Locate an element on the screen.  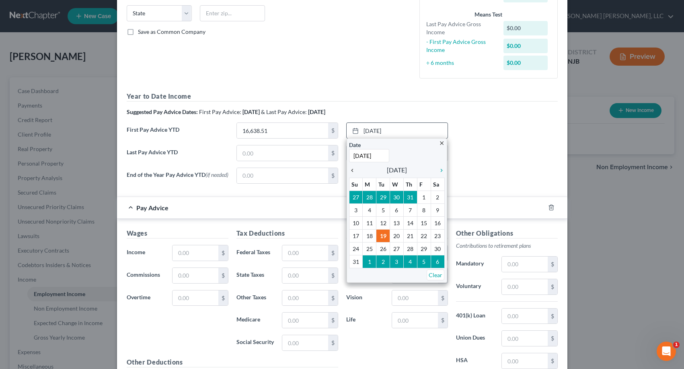
label: Date is located at coordinates (355, 144).